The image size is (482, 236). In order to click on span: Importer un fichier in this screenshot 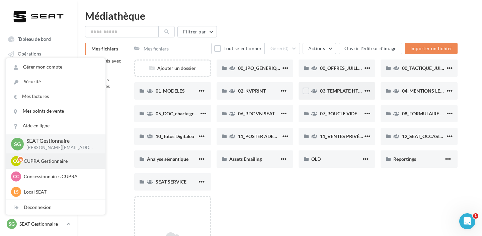, I will do `click(431, 48)`.